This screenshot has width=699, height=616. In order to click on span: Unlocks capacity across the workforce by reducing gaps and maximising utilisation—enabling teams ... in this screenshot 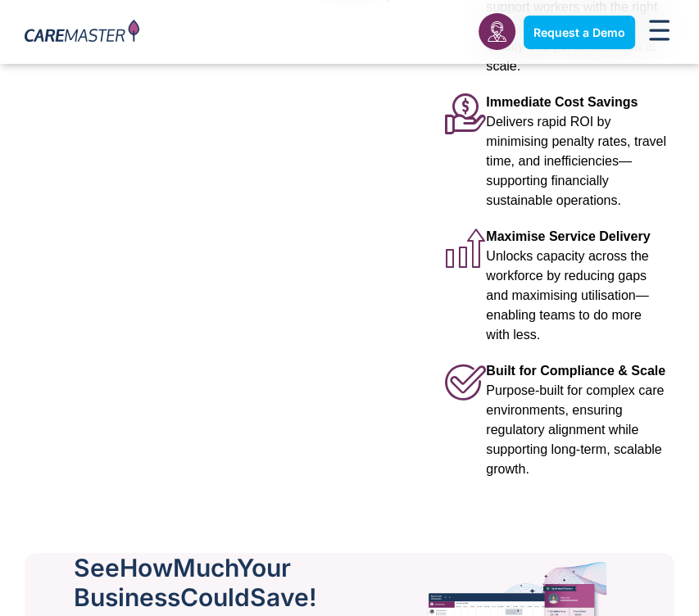, I will do `click(567, 295)`.